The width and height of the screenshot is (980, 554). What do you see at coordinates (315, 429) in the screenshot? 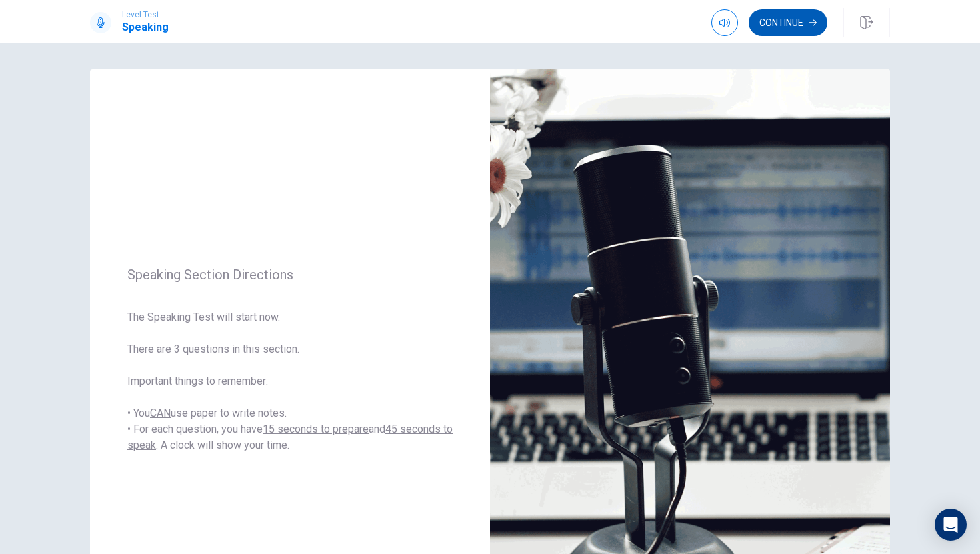
I see `u: 15 seconds to prepare` at bounding box center [315, 429].